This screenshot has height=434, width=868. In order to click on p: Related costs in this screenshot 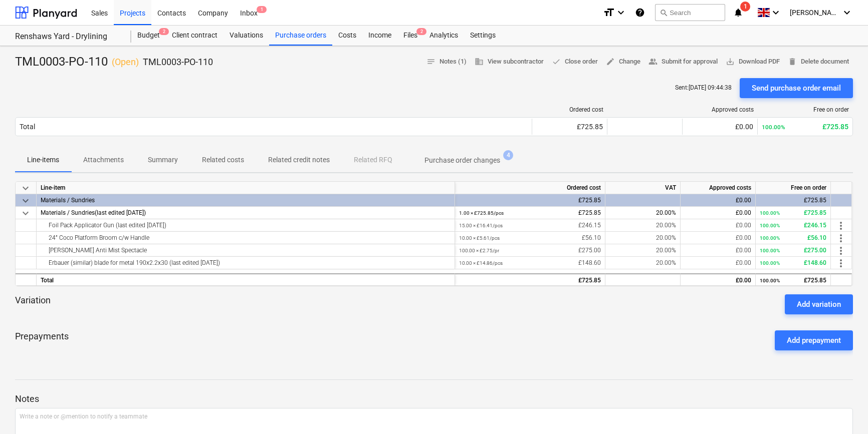, I will do `click(223, 160)`.